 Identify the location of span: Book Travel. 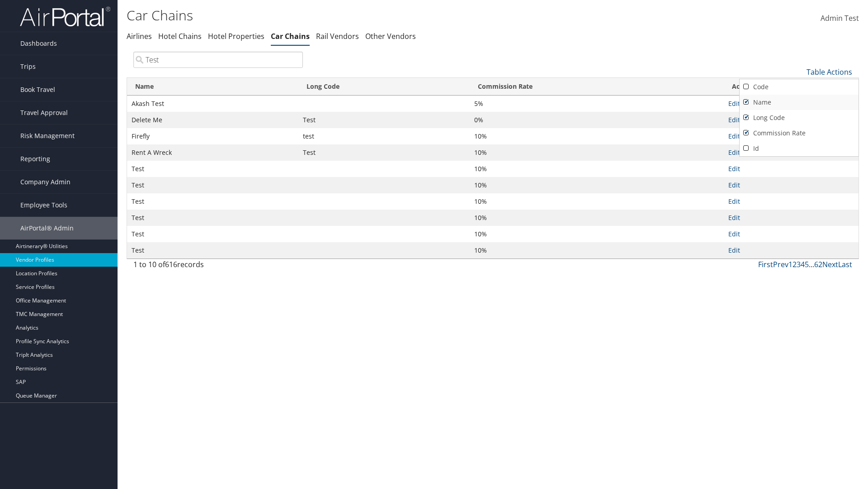
(37, 89).